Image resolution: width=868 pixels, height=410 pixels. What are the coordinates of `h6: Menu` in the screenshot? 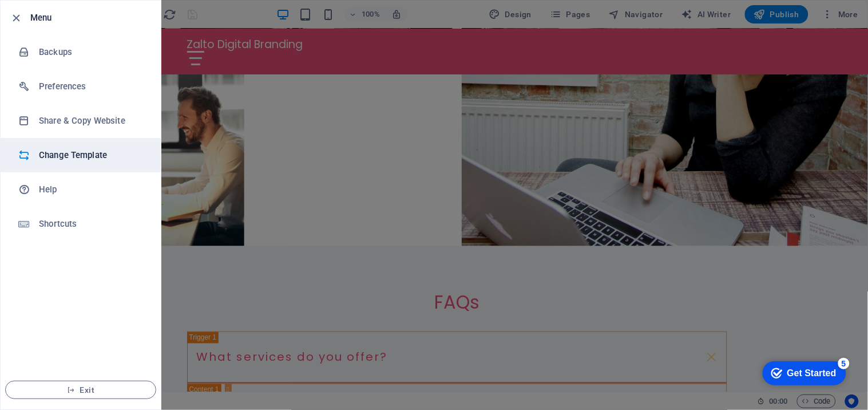 It's located at (91, 17).